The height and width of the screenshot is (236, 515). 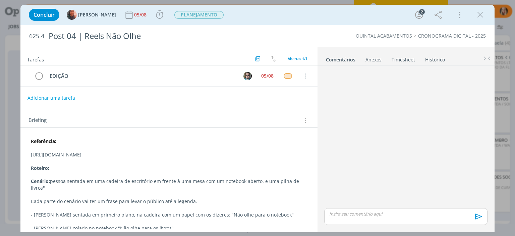 I want to click on button: Concluir, so click(x=44, y=15).